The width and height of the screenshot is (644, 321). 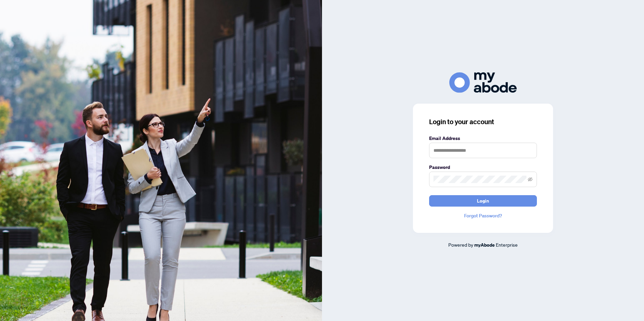 I want to click on h3: Login to your account, so click(x=483, y=122).